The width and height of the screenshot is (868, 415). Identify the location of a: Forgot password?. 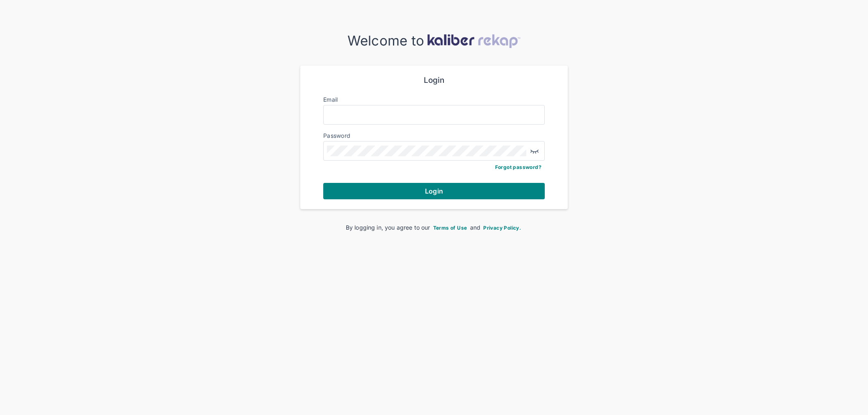
(518, 167).